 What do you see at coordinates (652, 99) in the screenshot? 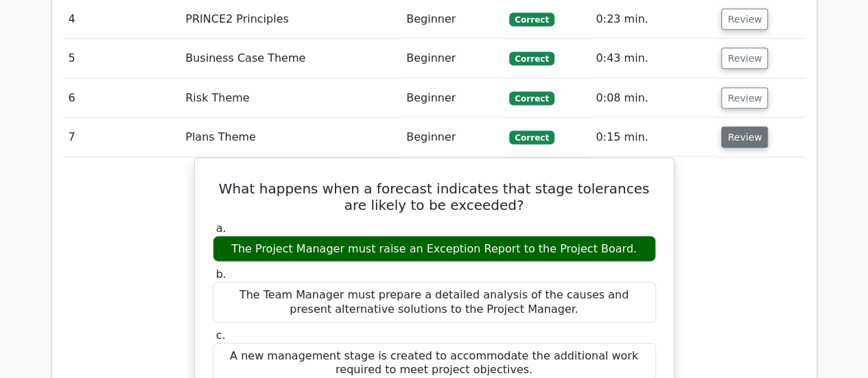
I see `td: 0:08 min.` at bounding box center [652, 99].